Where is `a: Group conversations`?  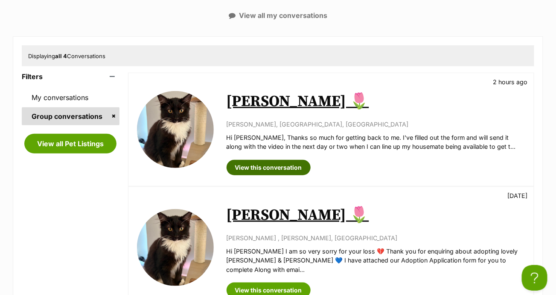 a: Group conversations is located at coordinates (70, 116).